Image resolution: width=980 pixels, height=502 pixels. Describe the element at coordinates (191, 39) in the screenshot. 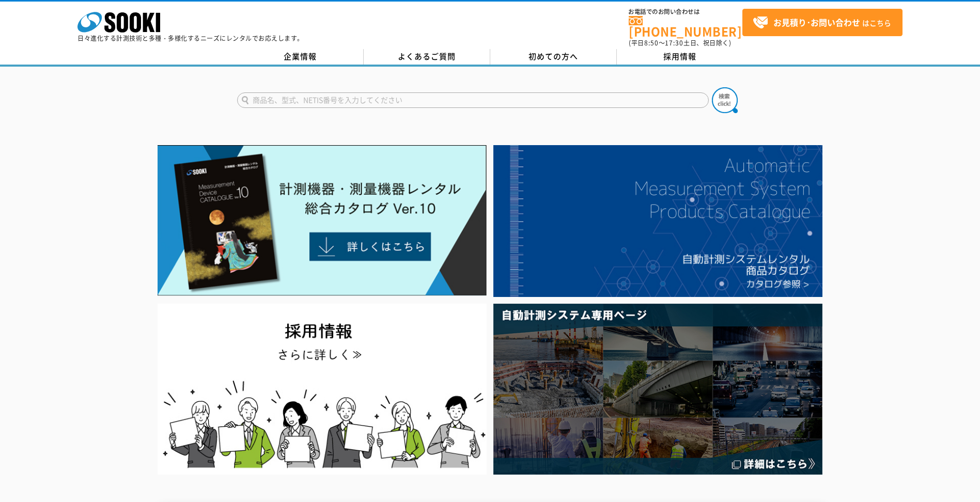

I see `p: 日々進化する計測技術と多種・多様化するニーズにレンタルでお応えします。` at that location.